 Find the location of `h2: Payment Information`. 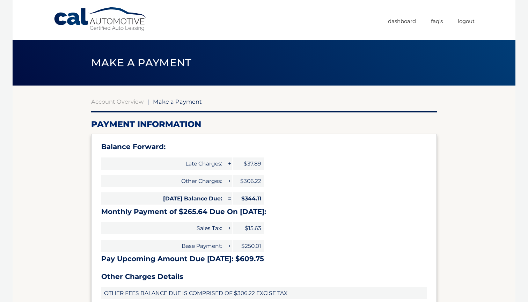

h2: Payment Information is located at coordinates (264, 124).